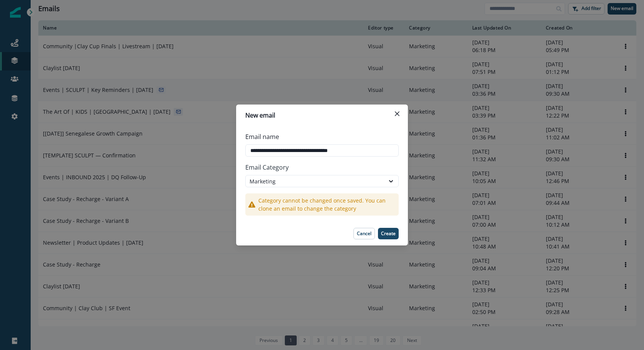 The image size is (644, 350). I want to click on p: Create, so click(388, 234).